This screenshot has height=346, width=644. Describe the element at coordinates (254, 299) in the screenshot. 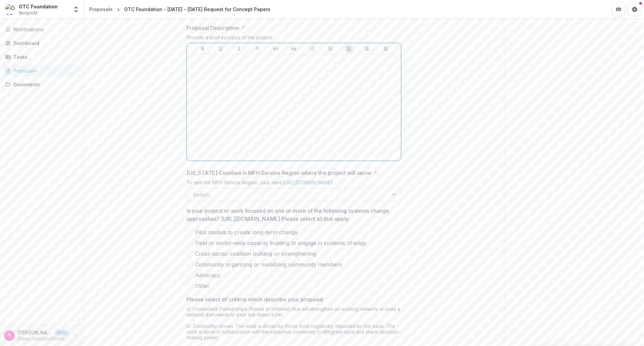

I see `p: Please select all criteria which describe your proposal` at that location.